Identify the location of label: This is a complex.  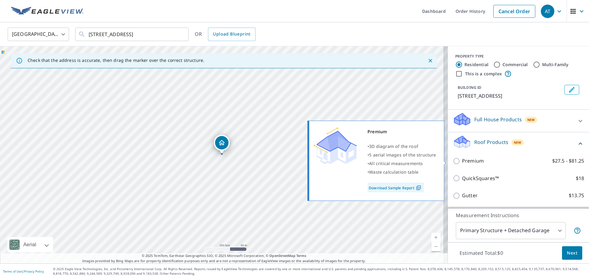
(483, 74).